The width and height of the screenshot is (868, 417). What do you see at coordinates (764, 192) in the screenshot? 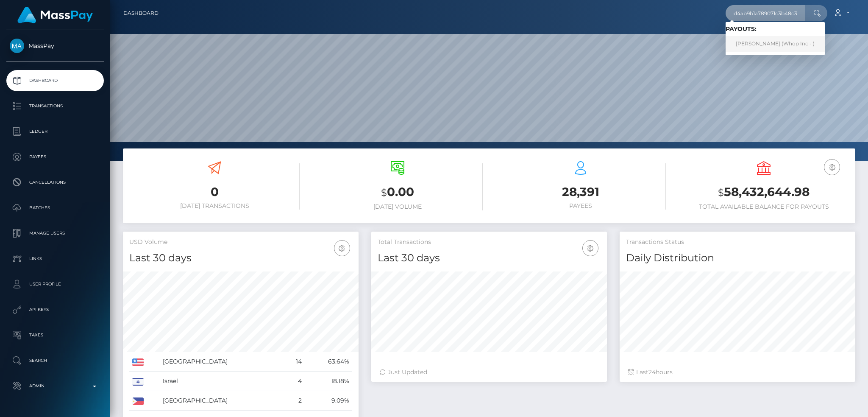
I see `h3: 58,432,644.98` at bounding box center [764, 192].